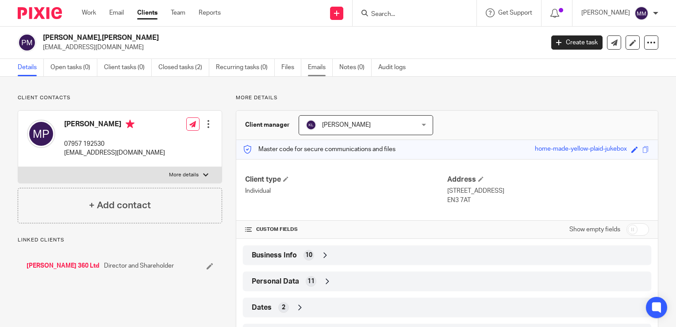 This screenshot has height=327, width=676. What do you see at coordinates (262, 307) in the screenshot?
I see `span: Dates` at bounding box center [262, 307].